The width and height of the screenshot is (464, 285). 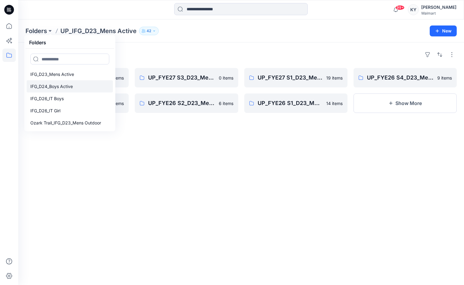 I want to click on p: 42, so click(x=149, y=31).